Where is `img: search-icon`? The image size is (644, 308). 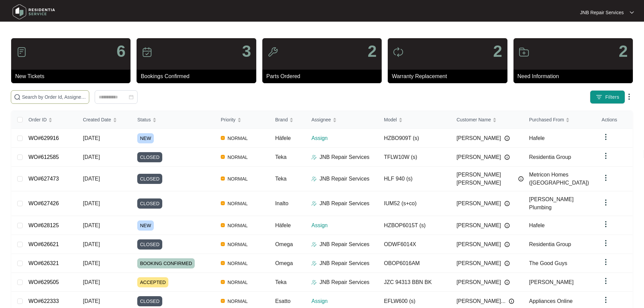 img: search-icon is located at coordinates (17, 97).